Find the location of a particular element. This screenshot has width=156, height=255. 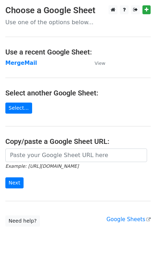

p: Use one of the options below... is located at coordinates (78, 22).